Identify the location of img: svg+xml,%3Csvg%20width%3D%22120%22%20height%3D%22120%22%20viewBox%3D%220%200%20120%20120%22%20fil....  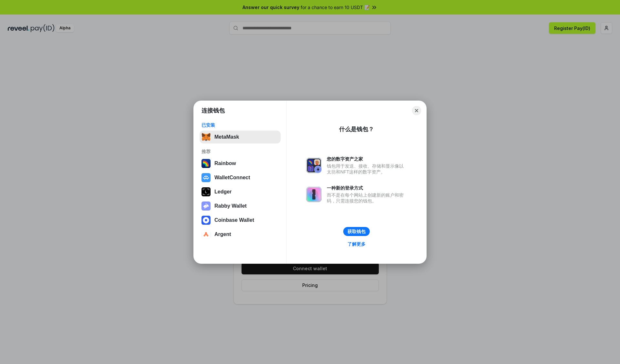
(206, 164).